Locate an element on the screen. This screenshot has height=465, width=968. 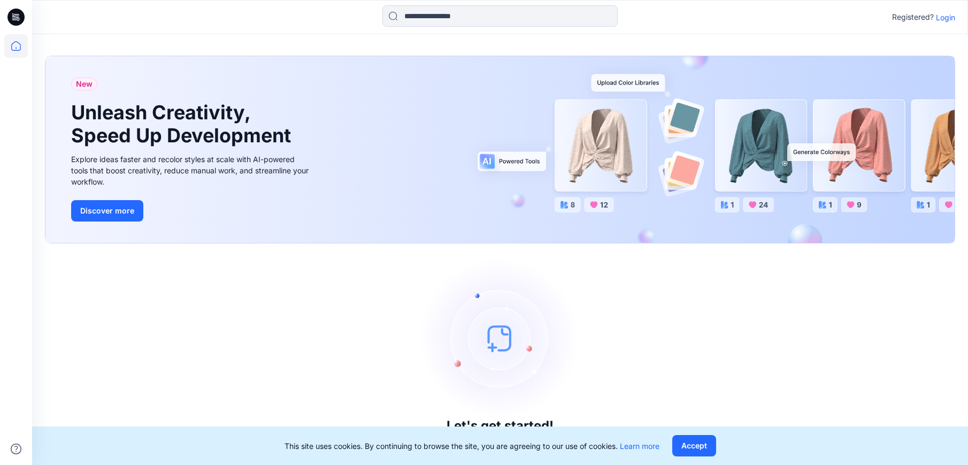
span: New is located at coordinates (84, 84).